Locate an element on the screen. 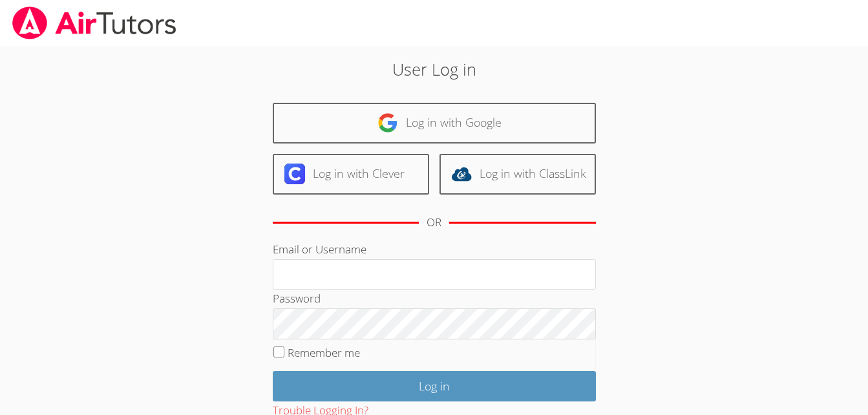 This screenshot has width=868, height=415. label: Email or Username is located at coordinates (319, 249).